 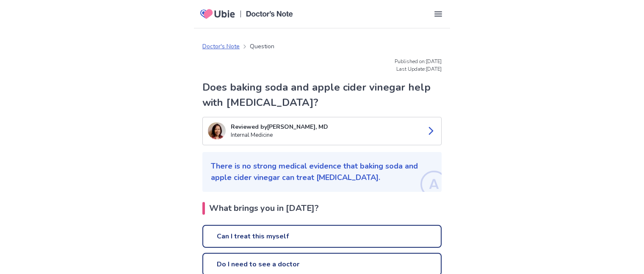 I want to click on img: Suo Lee, so click(x=217, y=131).